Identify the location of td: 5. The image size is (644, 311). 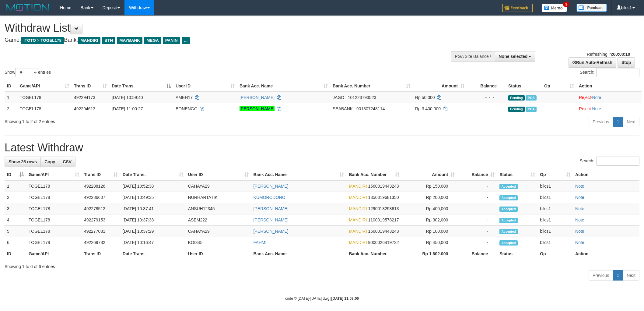
(15, 232).